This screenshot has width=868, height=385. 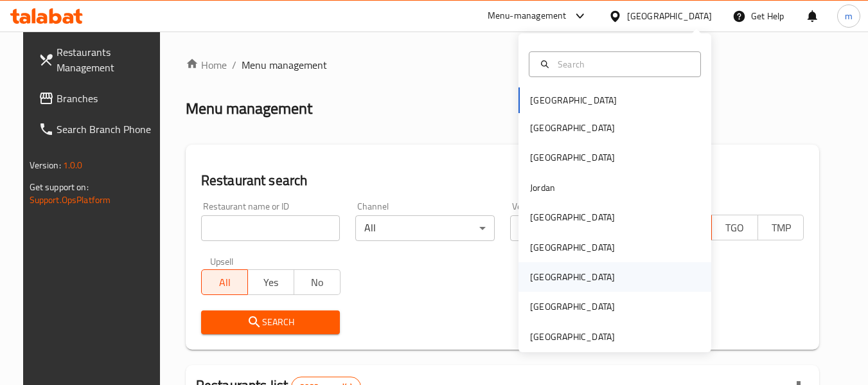 What do you see at coordinates (503, 180) in the screenshot?
I see `h2: Restaurant search` at bounding box center [503, 180].